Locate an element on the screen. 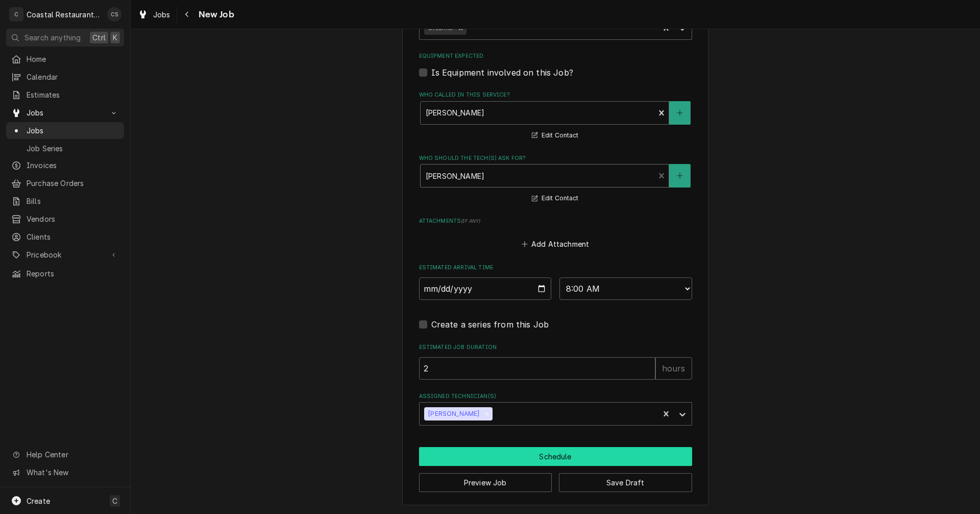  button: Preview Job is located at coordinates (485, 482).